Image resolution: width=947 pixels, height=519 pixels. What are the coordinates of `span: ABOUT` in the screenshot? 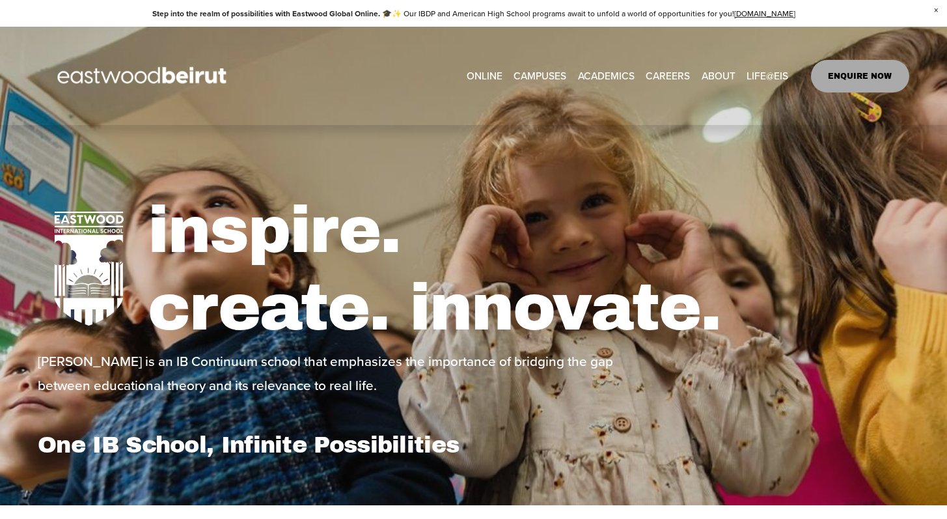 It's located at (718, 76).